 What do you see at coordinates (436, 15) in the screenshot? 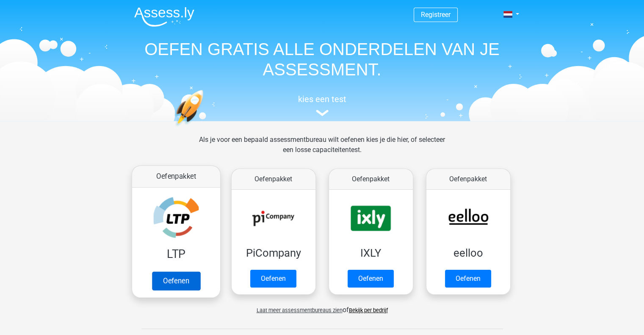
I see `a: Registreer` at bounding box center [436, 15].